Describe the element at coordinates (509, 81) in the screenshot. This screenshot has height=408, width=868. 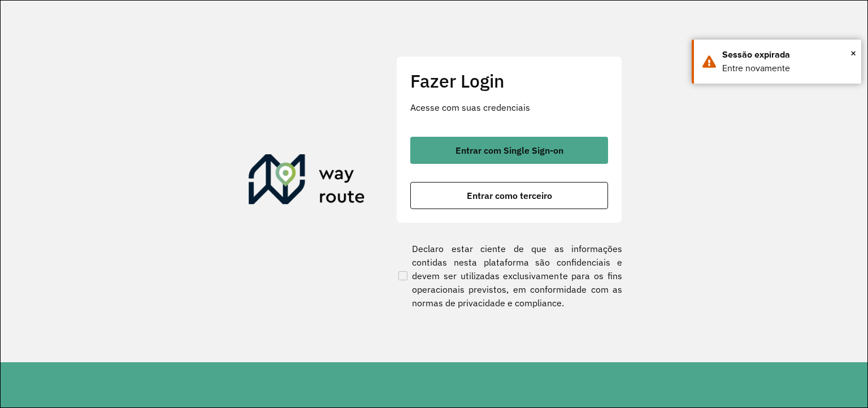
I see `h2: Fazer Login` at that location.